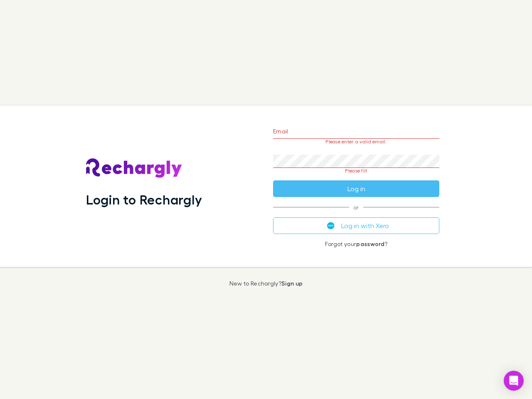 The width and height of the screenshot is (532, 399). Describe the element at coordinates (356, 244) in the screenshot. I see `p: Forgot your ?` at that location.